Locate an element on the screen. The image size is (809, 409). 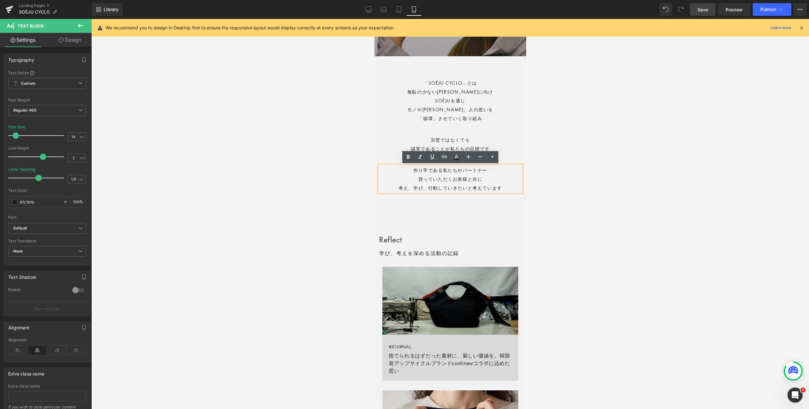
span: Library is located at coordinates (111, 9).